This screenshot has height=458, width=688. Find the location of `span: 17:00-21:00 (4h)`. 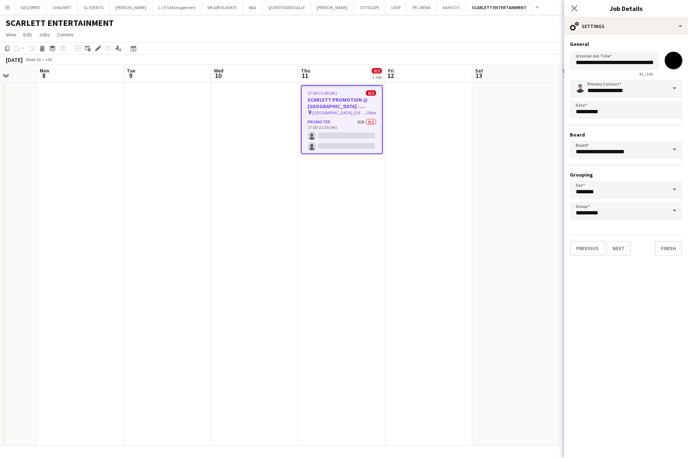

span: 17:00-21:00 (4h) is located at coordinates (322, 93).